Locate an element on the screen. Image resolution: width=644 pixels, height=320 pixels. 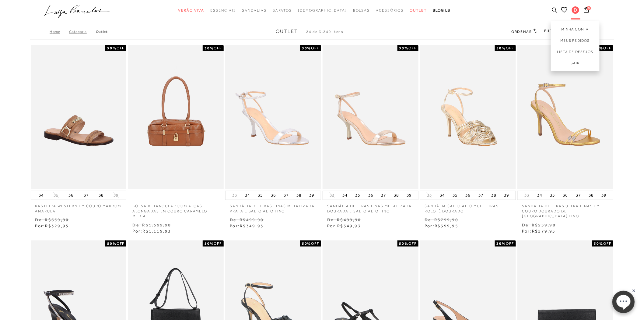
a: FILTRAR is located at coordinates (555, 31).